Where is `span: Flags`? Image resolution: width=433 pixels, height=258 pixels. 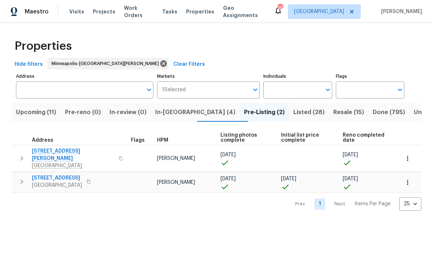 span: Flags is located at coordinates (138, 140).